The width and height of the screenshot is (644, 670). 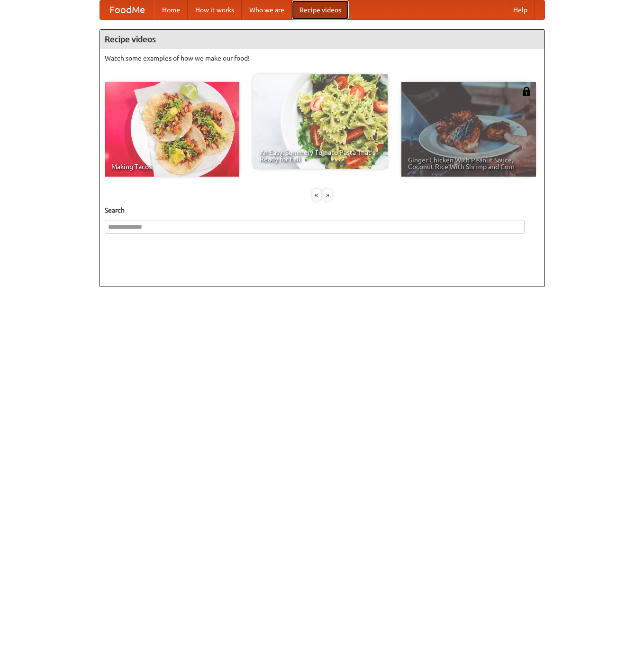 I want to click on span: An Easy, Summery Tomato Pasta That's Ready for Fall, so click(x=320, y=156).